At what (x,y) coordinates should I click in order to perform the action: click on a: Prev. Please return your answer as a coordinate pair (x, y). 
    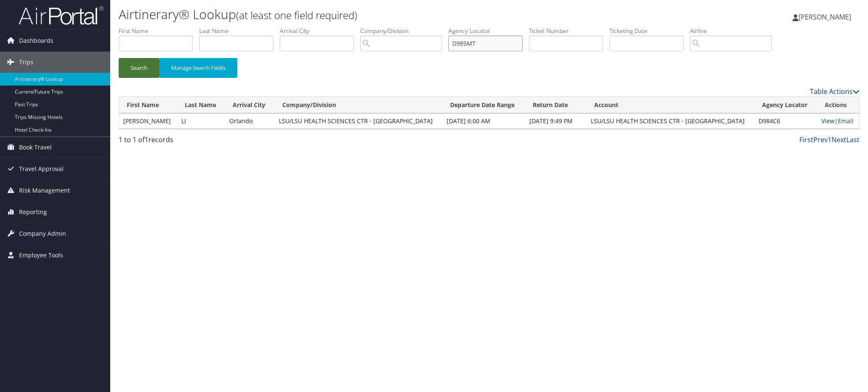
    Looking at the image, I should click on (820, 139).